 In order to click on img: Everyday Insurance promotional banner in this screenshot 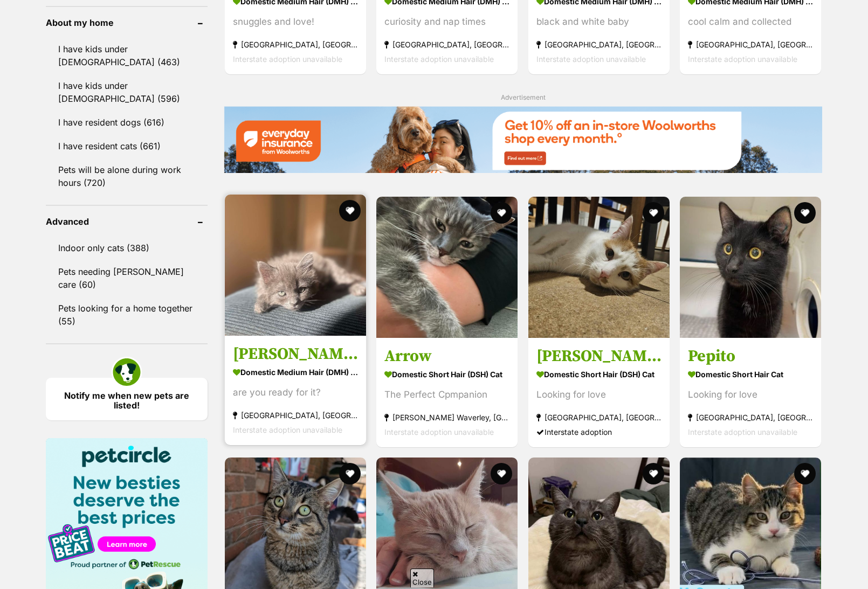, I will do `click(522, 139)`.